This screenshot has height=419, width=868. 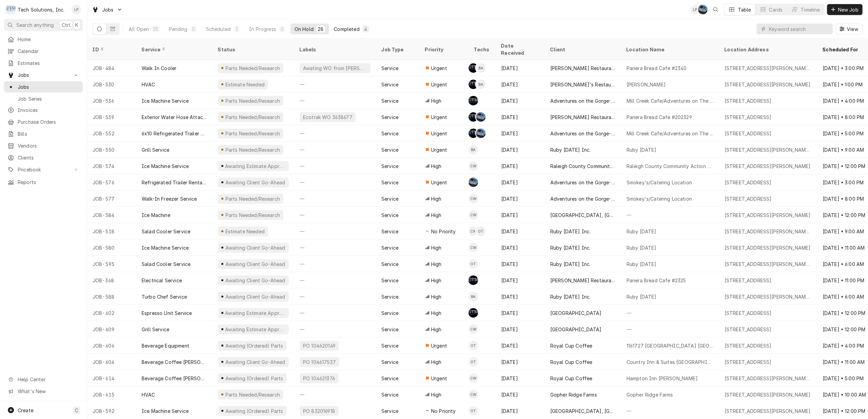 I want to click on span: Ctrl, so click(x=66, y=25).